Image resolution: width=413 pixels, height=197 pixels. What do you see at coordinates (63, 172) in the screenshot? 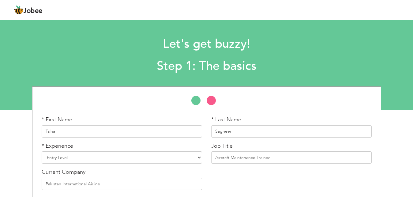
I see `label: Current Company` at bounding box center [63, 172].